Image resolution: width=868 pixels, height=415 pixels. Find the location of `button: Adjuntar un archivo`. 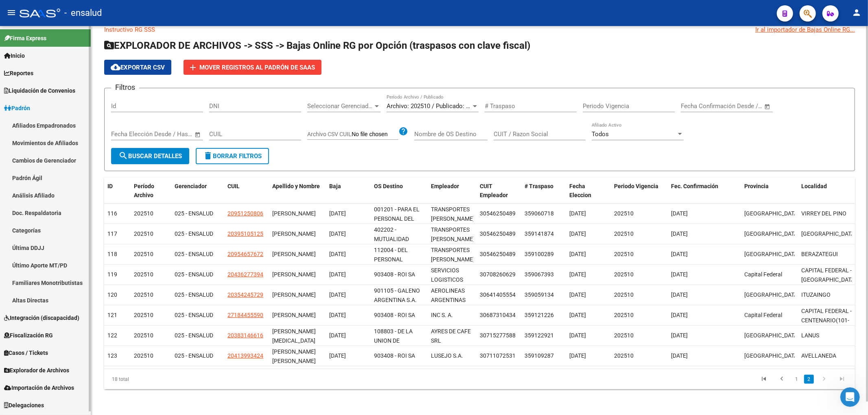

button: Adjuntar un archivo is located at coordinates (16, 269).